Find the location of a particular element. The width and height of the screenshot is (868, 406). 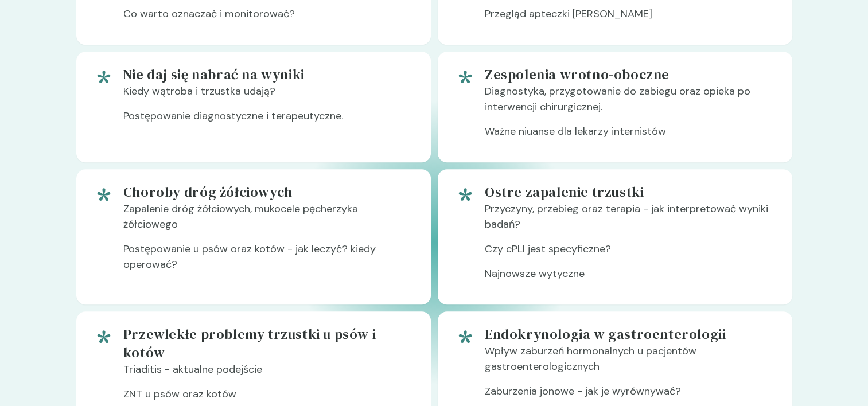

h5: Choroby dróg żółciowych is located at coordinates (268, 192).